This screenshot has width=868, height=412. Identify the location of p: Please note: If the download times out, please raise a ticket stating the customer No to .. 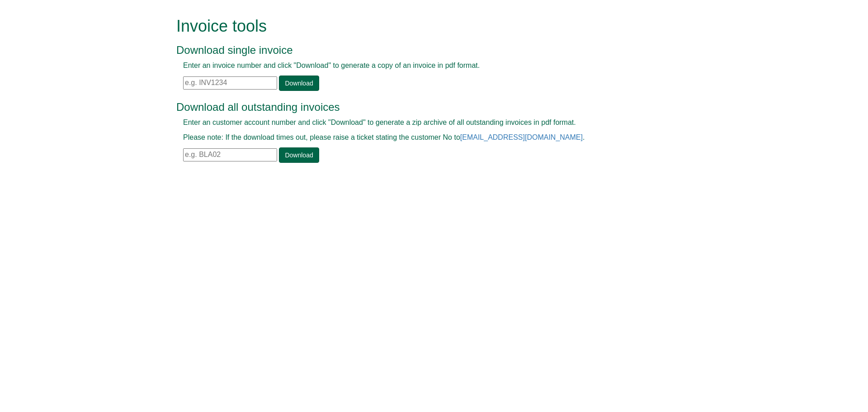
(423, 138).